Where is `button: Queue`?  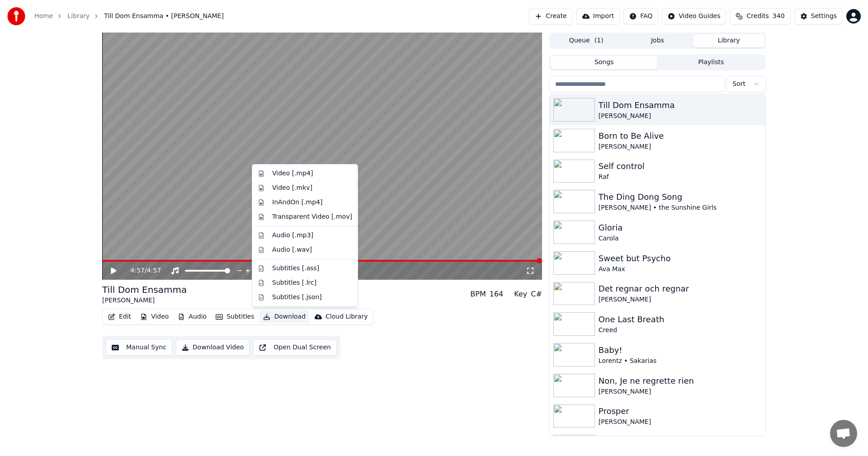 button: Queue is located at coordinates (586, 41).